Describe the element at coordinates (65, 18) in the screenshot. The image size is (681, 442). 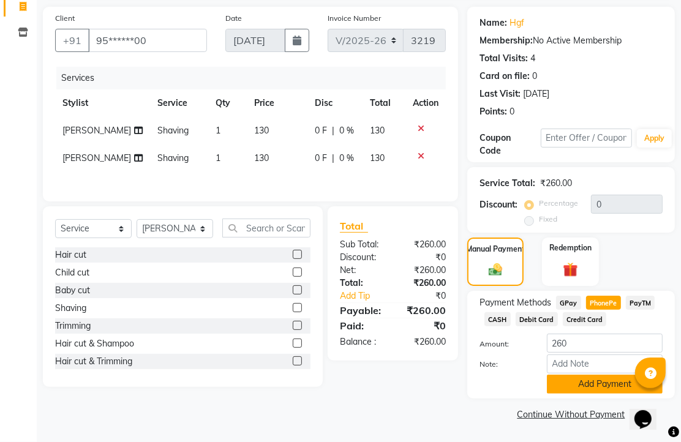
I see `label: Client` at that location.